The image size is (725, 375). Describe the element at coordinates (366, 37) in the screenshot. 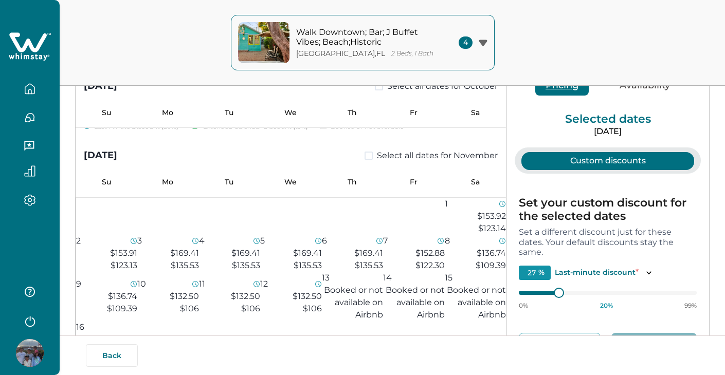

I see `p: Walk Downtown; Bar; J Buffet Vibes; Beach;Historic` at that location.